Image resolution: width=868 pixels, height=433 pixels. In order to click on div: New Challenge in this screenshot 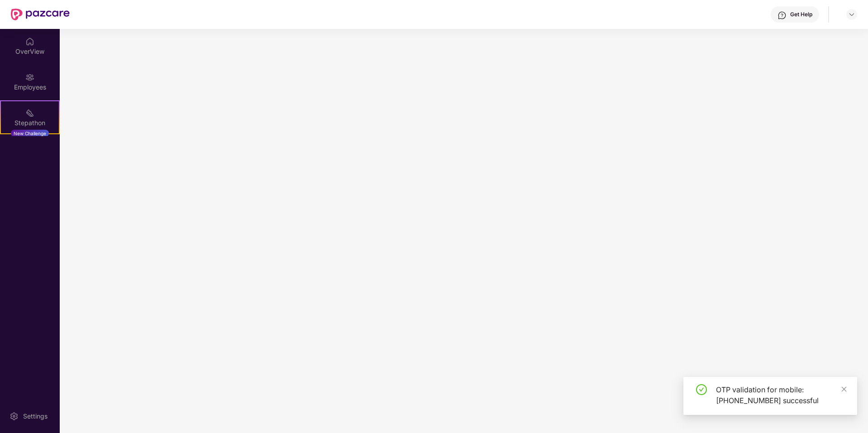, I will do `click(30, 133)`.